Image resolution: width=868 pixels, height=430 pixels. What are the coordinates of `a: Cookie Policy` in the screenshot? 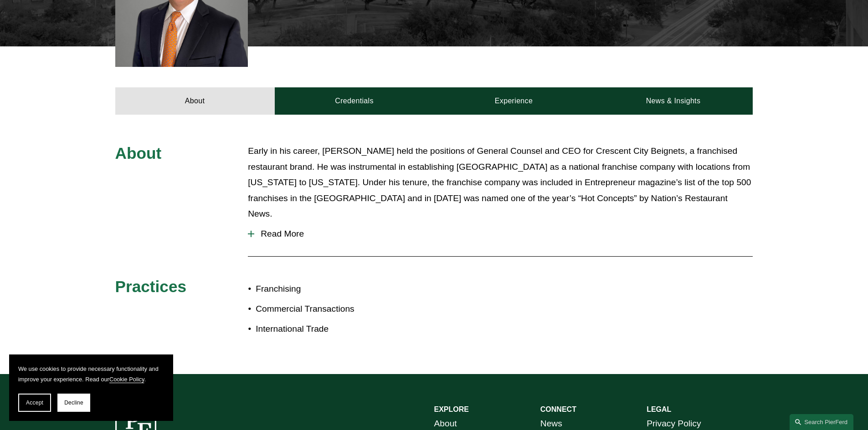 It's located at (127, 379).